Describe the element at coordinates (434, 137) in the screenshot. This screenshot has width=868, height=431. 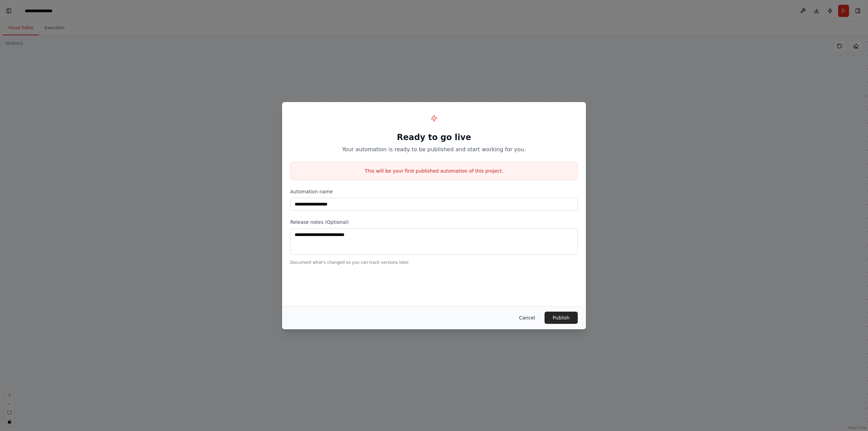
I see `h1: Ready to go live` at that location.